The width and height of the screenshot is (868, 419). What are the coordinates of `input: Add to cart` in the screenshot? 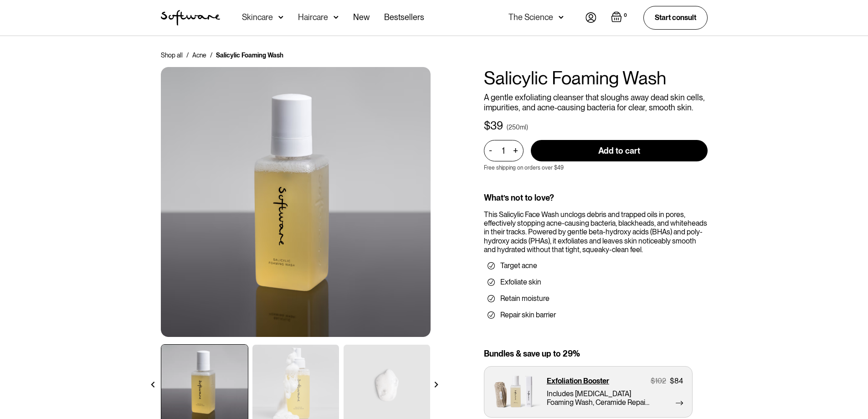 It's located at (619, 151).